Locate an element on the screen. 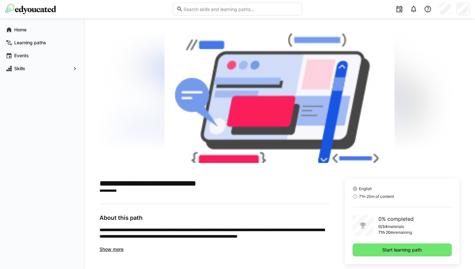 Image resolution: width=475 pixels, height=269 pixels. span: 71h 20m of content is located at coordinates (376, 196).